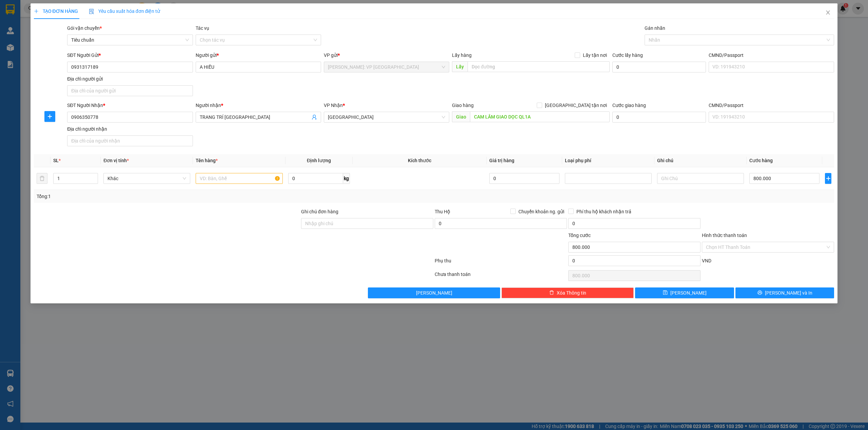 This screenshot has height=430, width=868. What do you see at coordinates (56, 160) in the screenshot?
I see `span: SL` at bounding box center [56, 160].